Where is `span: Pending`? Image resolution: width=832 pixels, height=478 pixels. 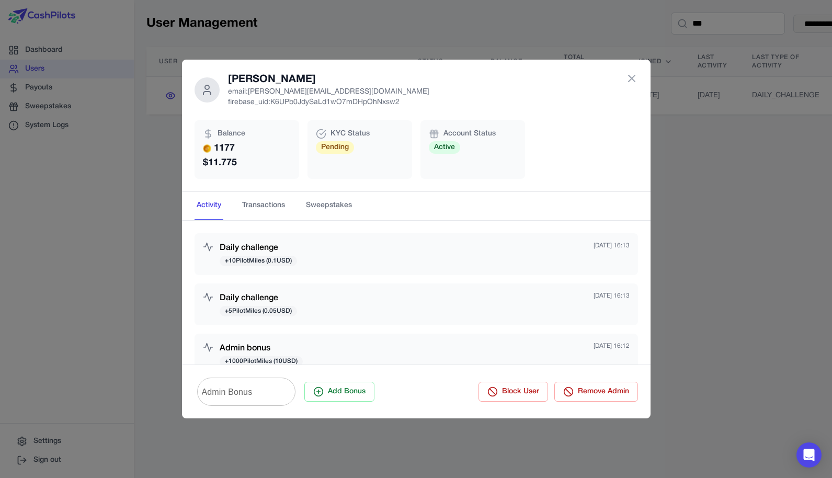 span: Pending is located at coordinates (335, 148).